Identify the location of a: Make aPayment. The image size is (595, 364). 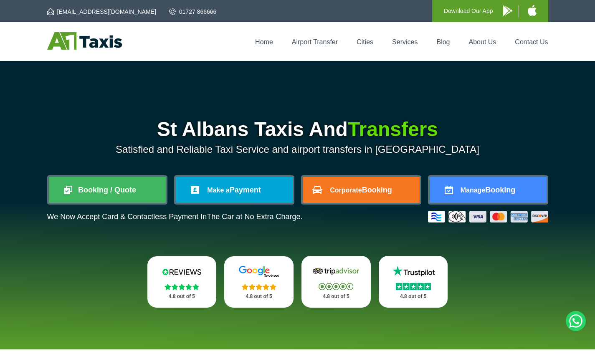
(234, 190).